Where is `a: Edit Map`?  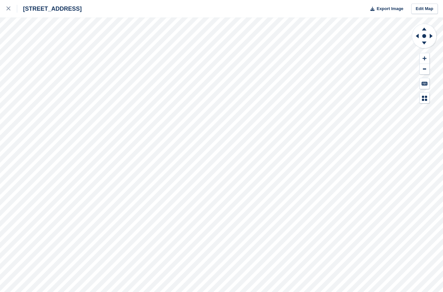 a: Edit Map is located at coordinates (424, 9).